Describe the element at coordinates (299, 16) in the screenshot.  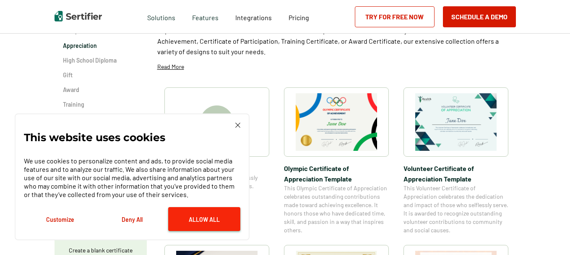
I see `a: Pricing` at that location.